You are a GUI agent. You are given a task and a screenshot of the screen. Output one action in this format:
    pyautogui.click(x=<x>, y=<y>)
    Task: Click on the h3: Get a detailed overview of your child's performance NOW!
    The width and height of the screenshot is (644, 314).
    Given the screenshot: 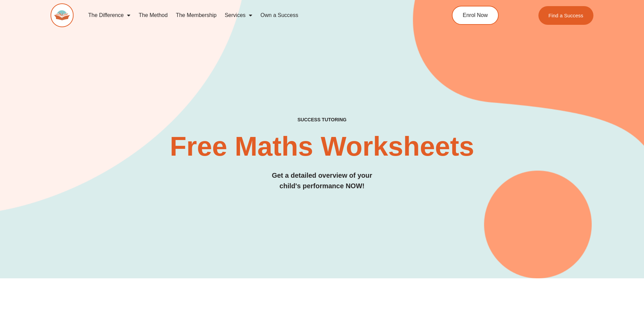 What is the action you would take?
    pyautogui.click(x=322, y=181)
    